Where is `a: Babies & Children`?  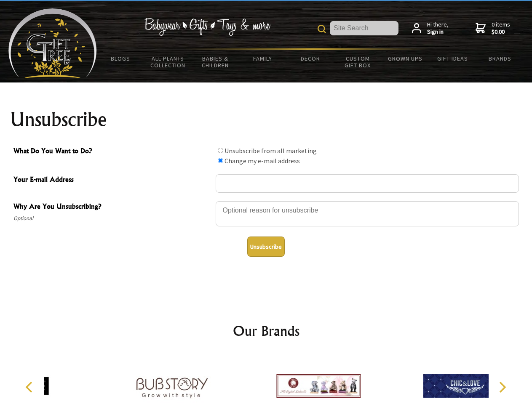
a: Babies & Children is located at coordinates (215, 62).